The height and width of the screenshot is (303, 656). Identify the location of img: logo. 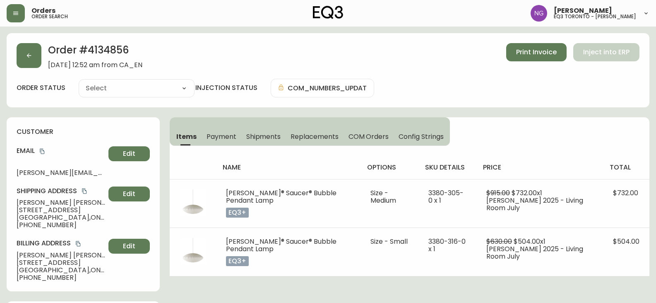
(328, 12).